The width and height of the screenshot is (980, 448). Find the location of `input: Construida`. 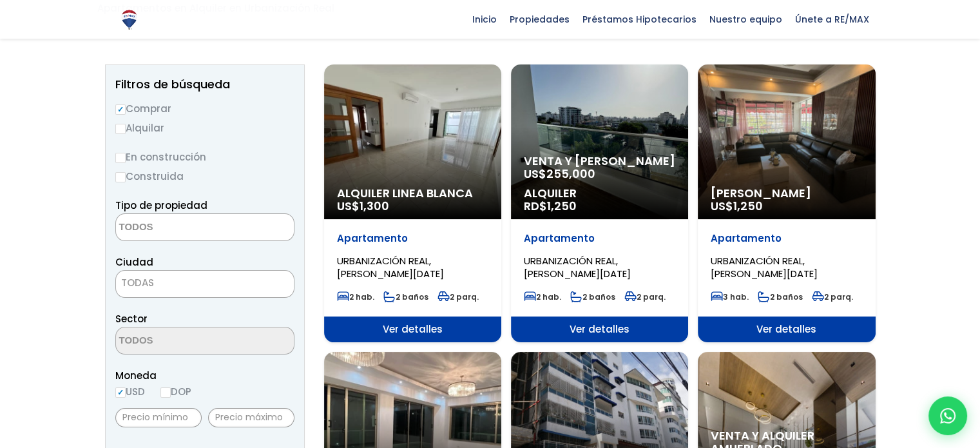

input: Construida is located at coordinates (121, 177).